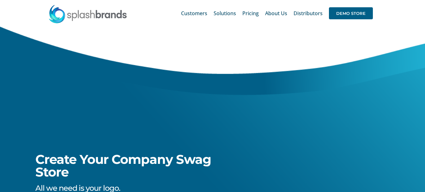 Image resolution: width=425 pixels, height=192 pixels. I want to click on a: DEMO STORE, so click(351, 13).